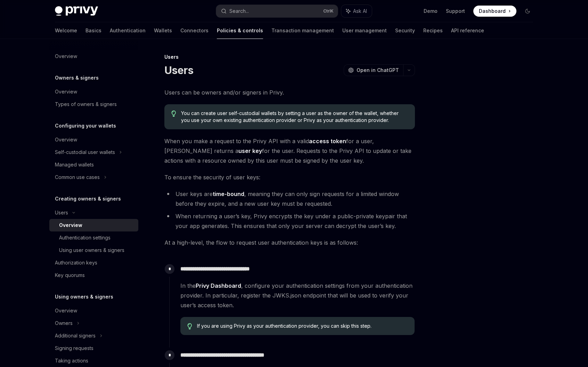 This screenshot has width=588, height=367. I want to click on a: Signing requests, so click(94, 348).